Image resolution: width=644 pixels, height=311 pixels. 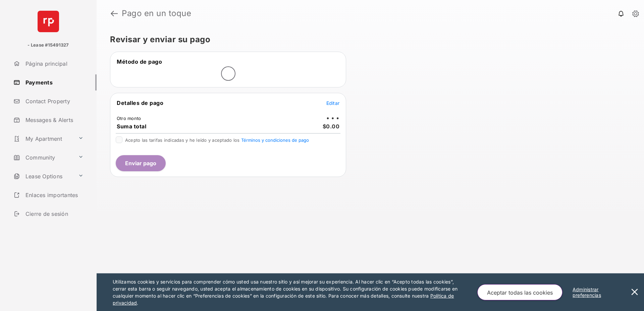 What do you see at coordinates (217, 140) in the screenshot?
I see `span: Acepto las tarifas indicadas y he leído y aceptado los` at bounding box center [217, 140].